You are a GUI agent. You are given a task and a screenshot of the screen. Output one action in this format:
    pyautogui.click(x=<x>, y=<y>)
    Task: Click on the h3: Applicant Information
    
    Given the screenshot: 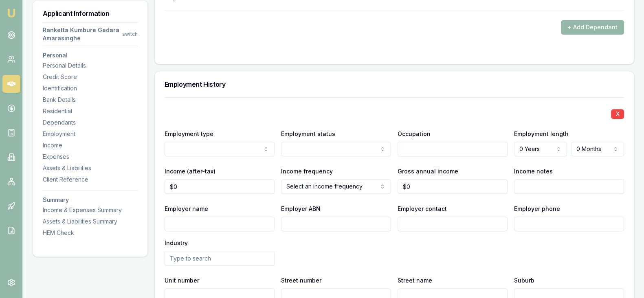 What is the action you would take?
    pyautogui.click(x=90, y=14)
    